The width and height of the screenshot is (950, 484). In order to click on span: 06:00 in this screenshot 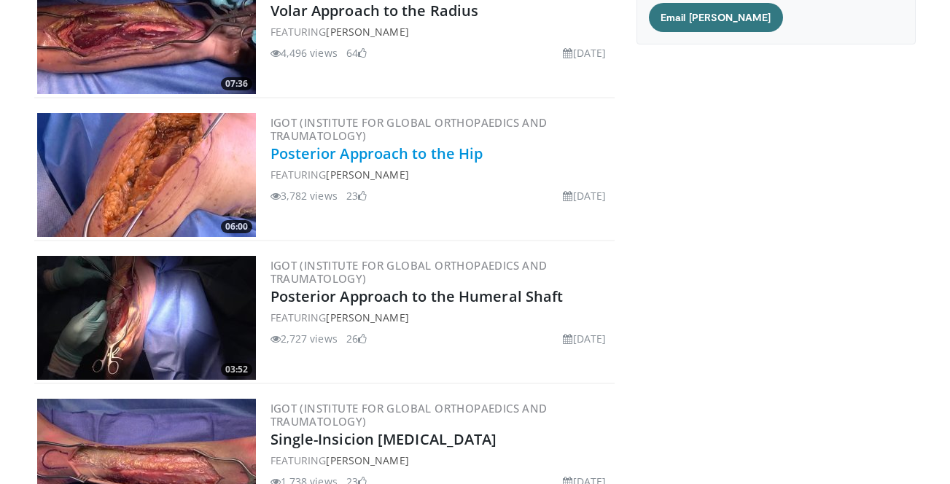, I will do `click(236, 227)`.